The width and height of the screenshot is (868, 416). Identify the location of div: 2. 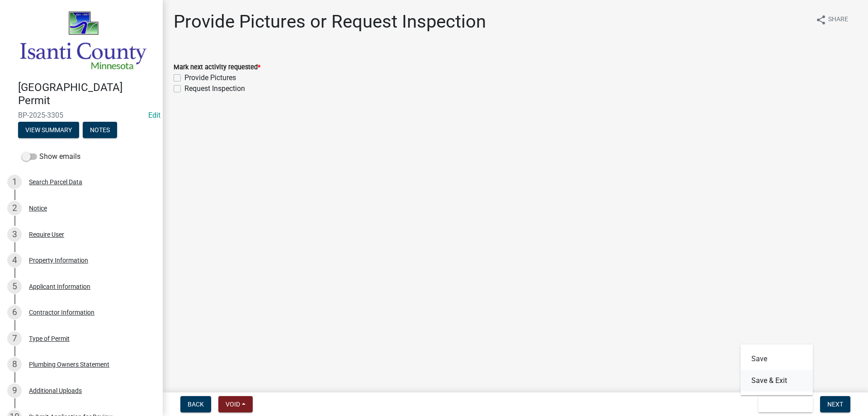
(15, 208).